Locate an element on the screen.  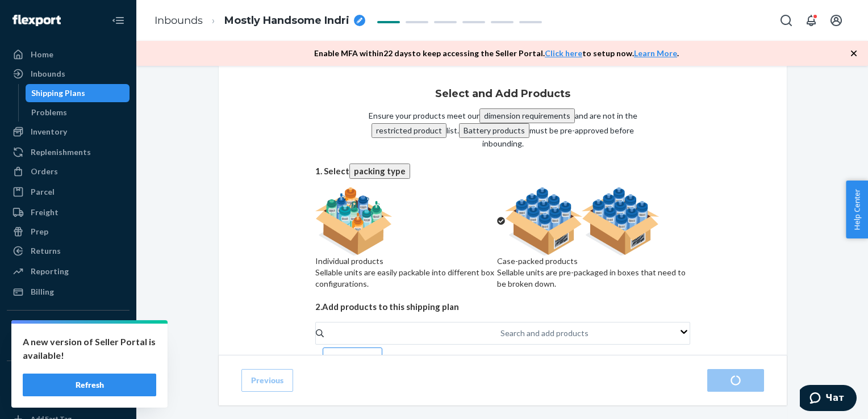
a: Problems is located at coordinates (78, 113).